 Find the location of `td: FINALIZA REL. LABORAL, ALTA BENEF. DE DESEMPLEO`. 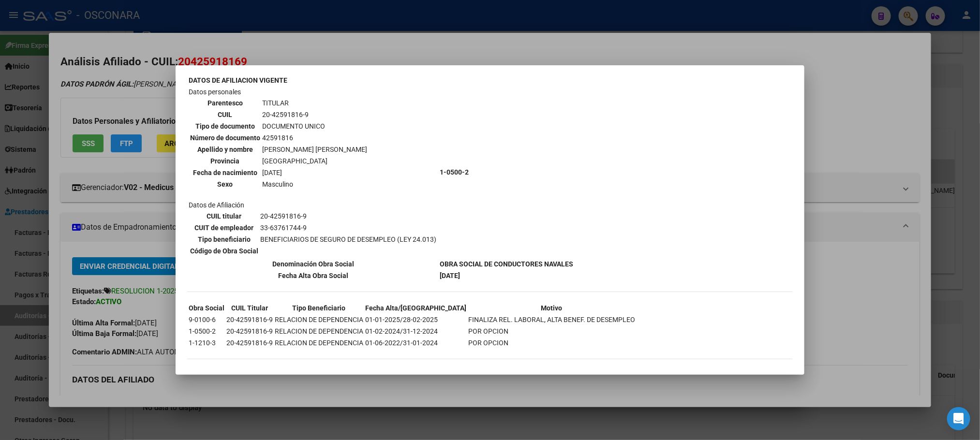

td: FINALIZA REL. LABORAL, ALTA BENEF. DE DESEMPLEO is located at coordinates (551, 319).